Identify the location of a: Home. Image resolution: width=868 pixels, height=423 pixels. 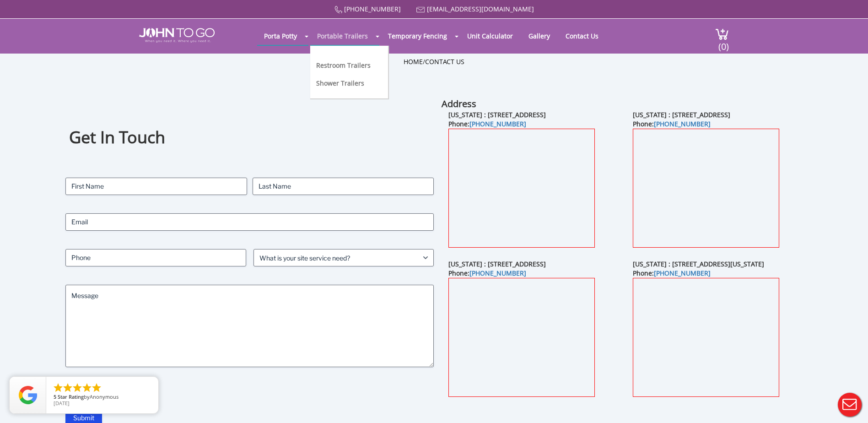
(413, 61).